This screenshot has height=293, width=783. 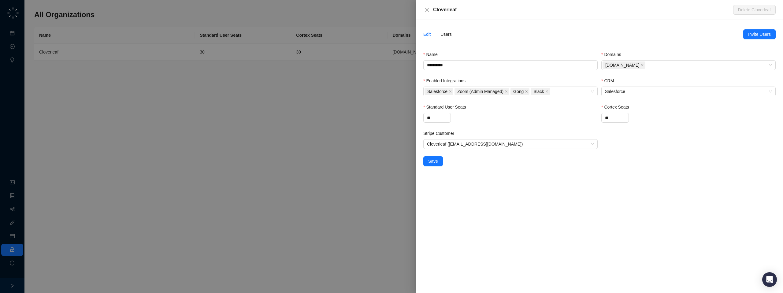 I want to click on input: Name, so click(x=510, y=65).